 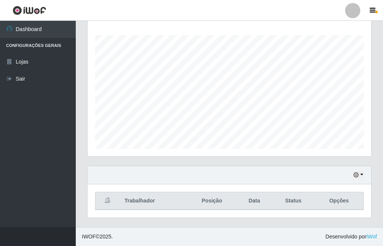 What do you see at coordinates (97, 236) in the screenshot?
I see `span: © 2025 .` at bounding box center [97, 236].